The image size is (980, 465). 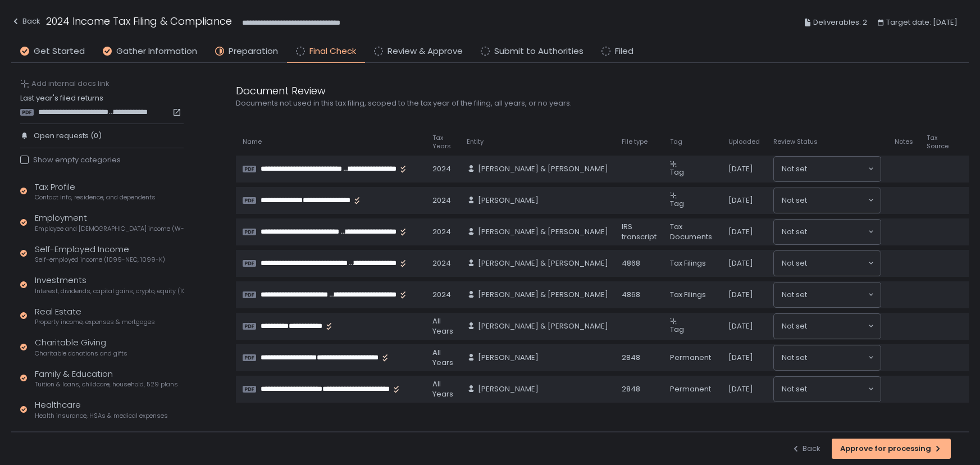 I want to click on div: Approve for processing, so click(x=891, y=449).